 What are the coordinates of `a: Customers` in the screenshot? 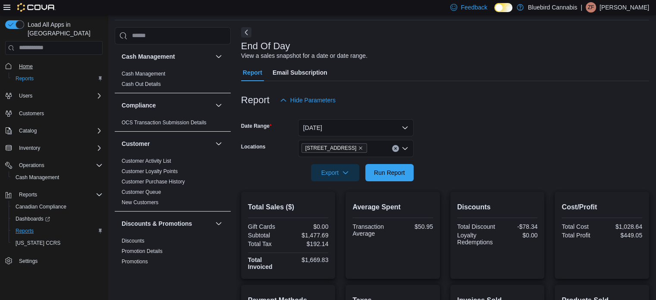 It's located at (31, 113).